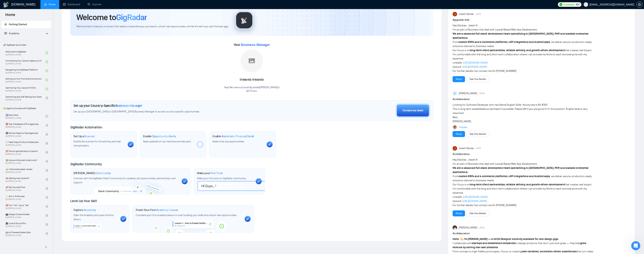  I want to click on button: Contact our team, so click(413, 110).